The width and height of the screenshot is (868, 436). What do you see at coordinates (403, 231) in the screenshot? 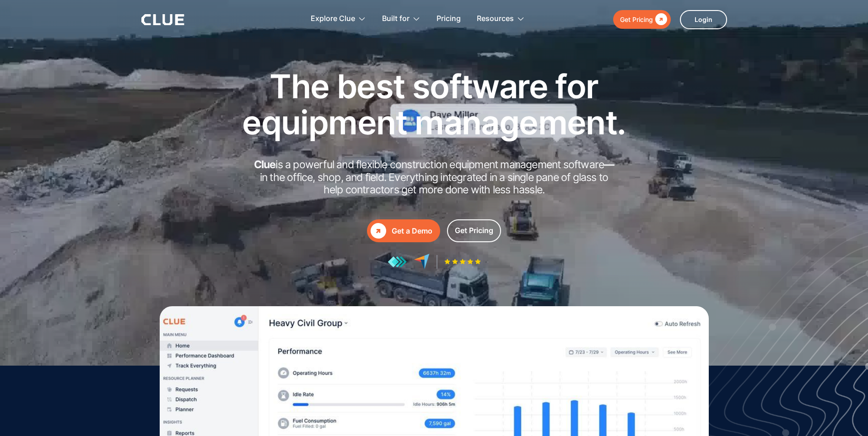
I see `a: Get a Demo` at bounding box center [403, 231].